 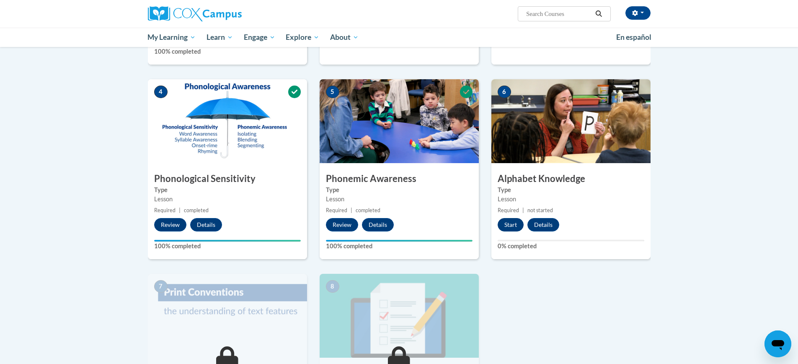 I want to click on span: 5, so click(x=333, y=92).